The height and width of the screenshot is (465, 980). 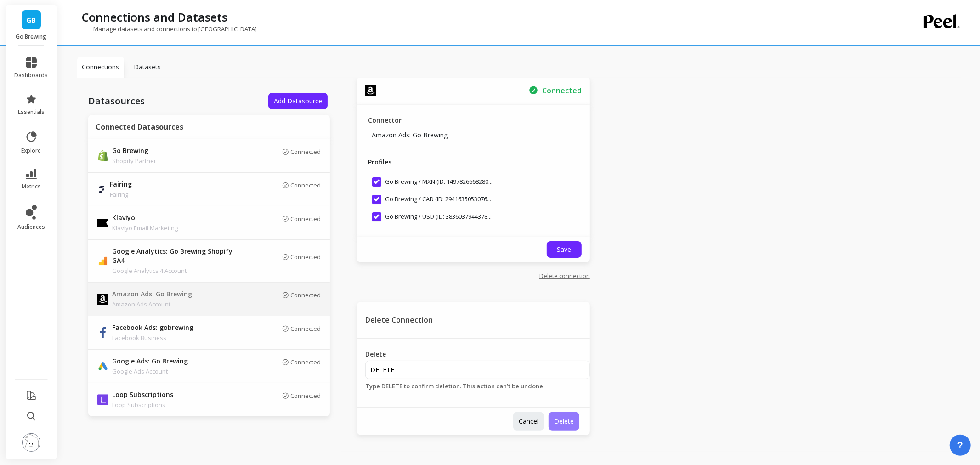 What do you see at coordinates (176, 328) in the screenshot?
I see `p: Facebook Ads: gobrewing` at bounding box center [176, 328].